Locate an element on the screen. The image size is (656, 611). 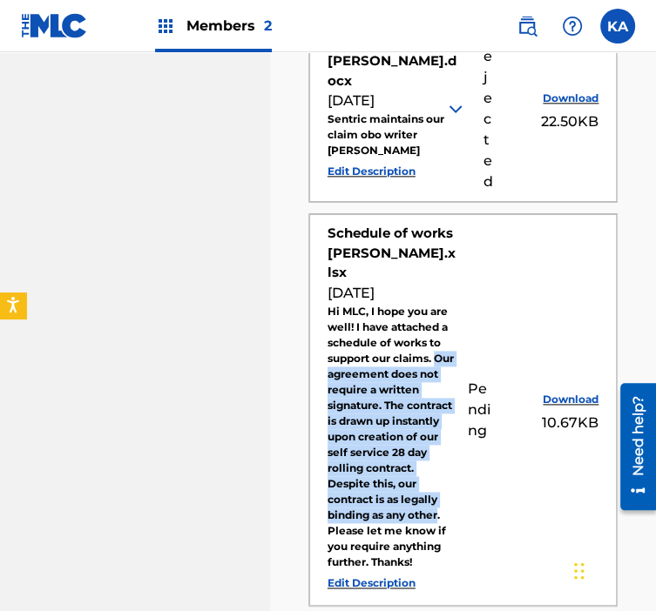
img: search is located at coordinates (527, 26).